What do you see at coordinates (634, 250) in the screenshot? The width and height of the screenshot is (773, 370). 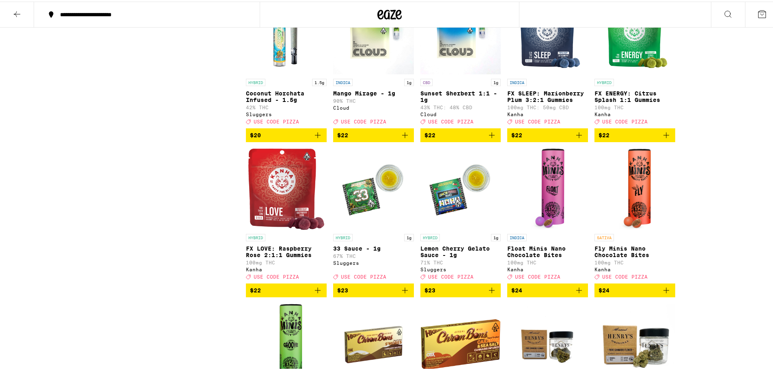 I see `p: Fly Minis Nano Chocolate Bites` at bounding box center [634, 250].